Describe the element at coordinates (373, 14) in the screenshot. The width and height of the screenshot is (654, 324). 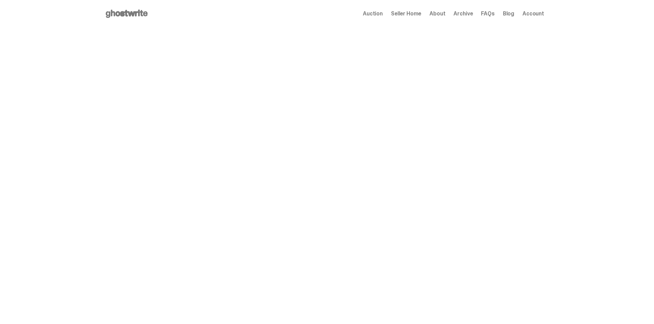
I see `span: Auction` at that location.